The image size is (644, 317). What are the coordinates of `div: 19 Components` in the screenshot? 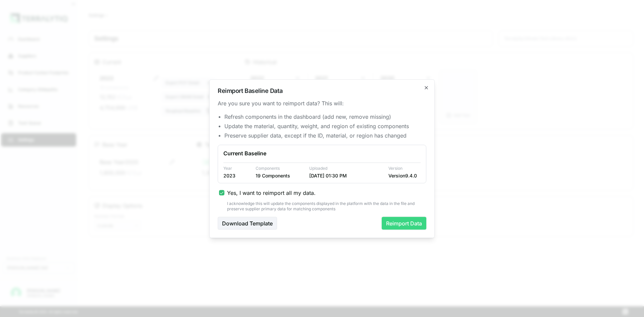 It's located at (280, 176).